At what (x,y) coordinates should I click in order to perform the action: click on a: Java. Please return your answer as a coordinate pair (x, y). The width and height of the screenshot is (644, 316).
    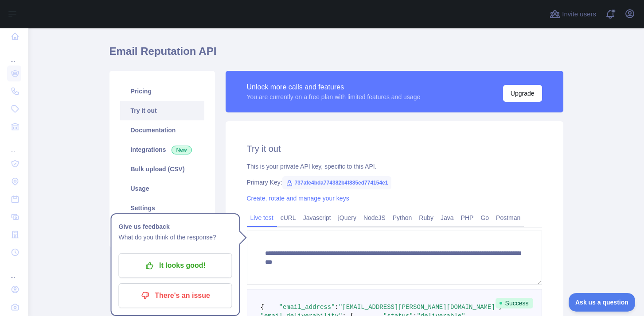
    Looking at the image, I should click on (447, 218).